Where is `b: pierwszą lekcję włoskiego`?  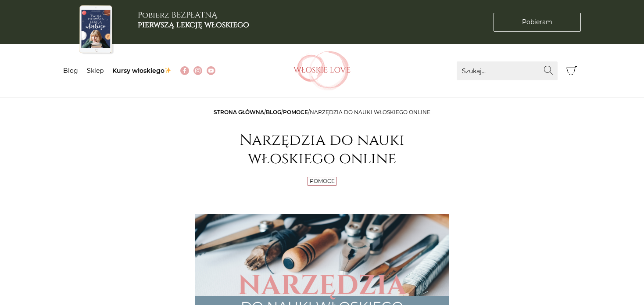
b: pierwszą lekcję włoskiego is located at coordinates (193, 25).